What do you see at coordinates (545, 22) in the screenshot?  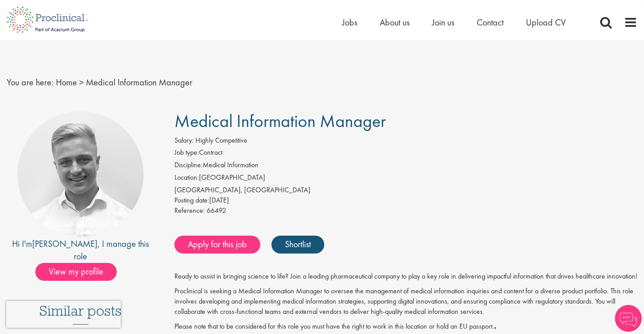 I see `a: Upload CV` at bounding box center [545, 22].